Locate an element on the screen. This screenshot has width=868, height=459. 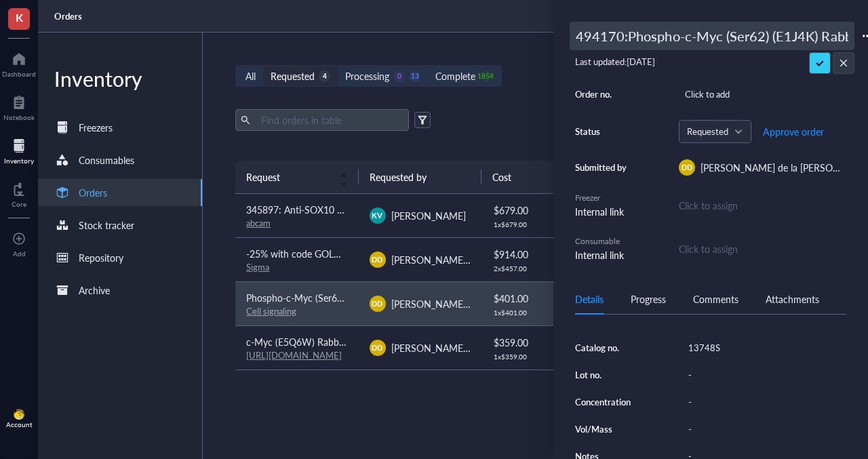
span: Phospho-c-Myc (Ser62) (E1J4K) Rabbit mAb #13748 is located at coordinates (356, 298).